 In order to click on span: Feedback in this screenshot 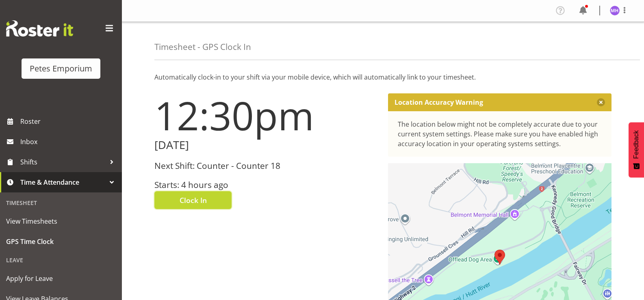, I will do `click(636, 145)`.